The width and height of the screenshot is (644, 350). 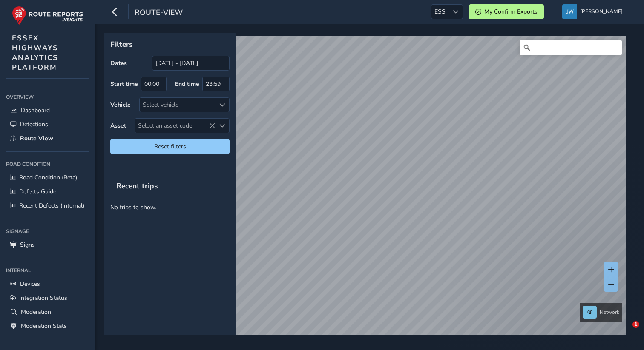 I want to click on label: End time, so click(x=187, y=84).